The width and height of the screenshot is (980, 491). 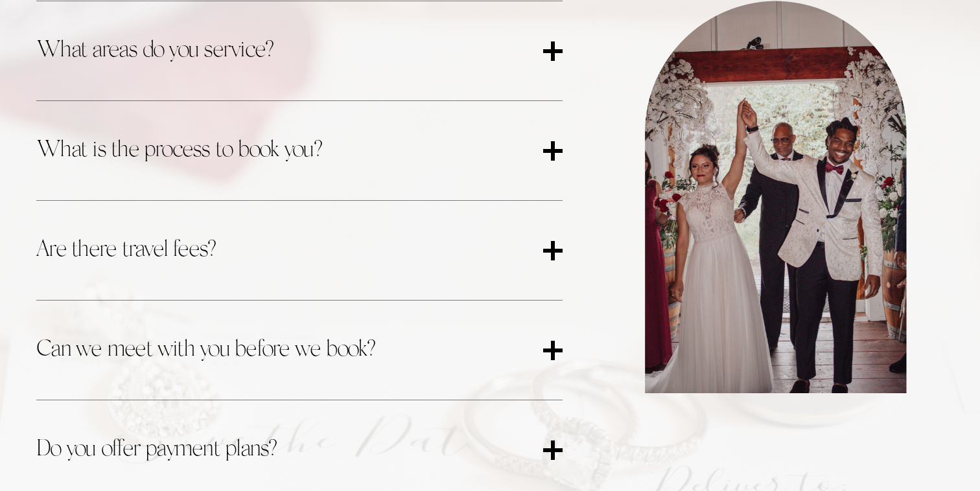 I want to click on button: Can we meet with you before we book?, so click(x=299, y=349).